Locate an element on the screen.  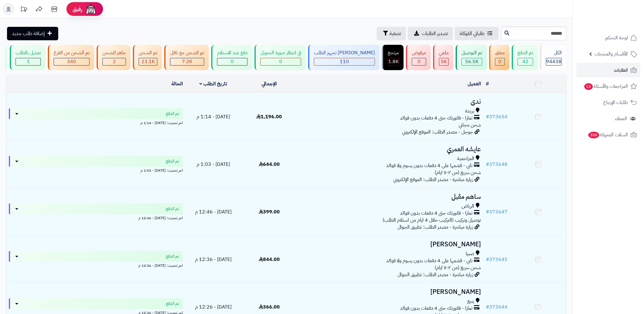
a: تم الشحن من الفرع 340 is located at coordinates (71, 57).